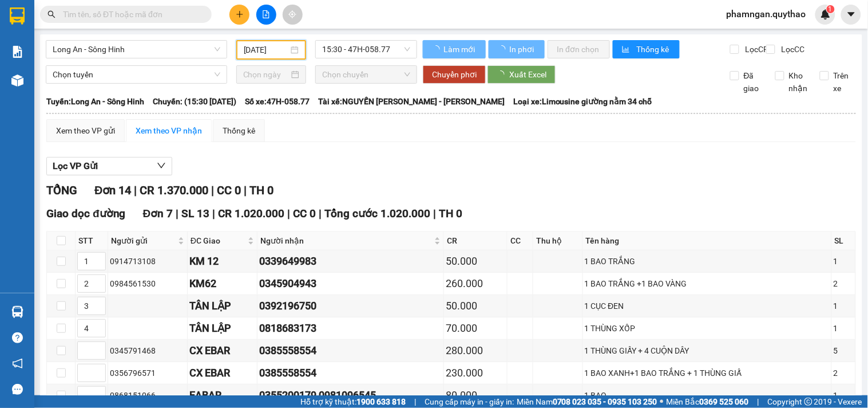  Describe the element at coordinates (195, 213) in the screenshot. I see `span: SL 13` at that location.